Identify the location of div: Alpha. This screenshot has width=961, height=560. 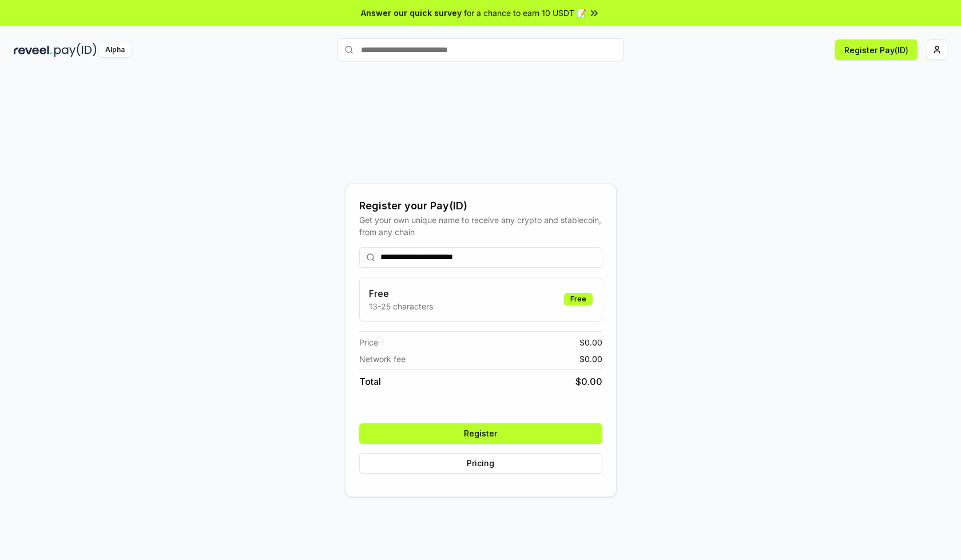
(115, 50).